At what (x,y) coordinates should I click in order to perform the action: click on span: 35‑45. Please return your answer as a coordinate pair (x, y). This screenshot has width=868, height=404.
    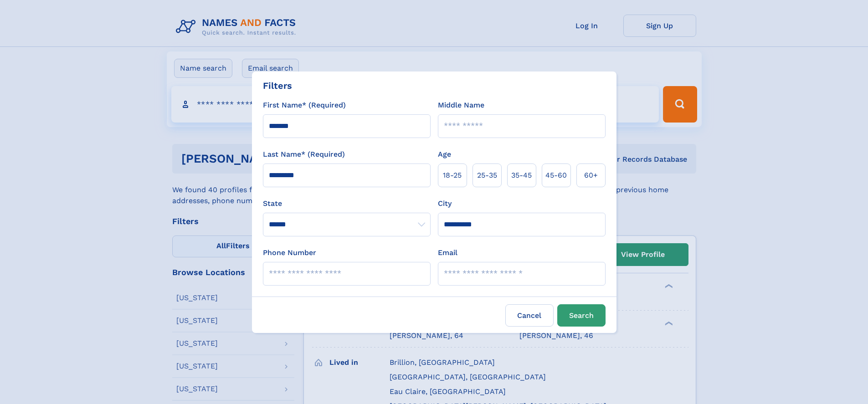
    Looking at the image, I should click on (521, 175).